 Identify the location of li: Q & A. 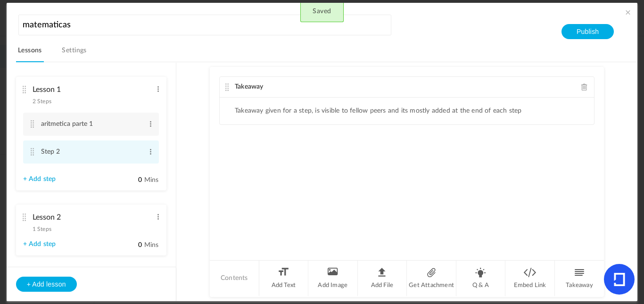
(481, 278).